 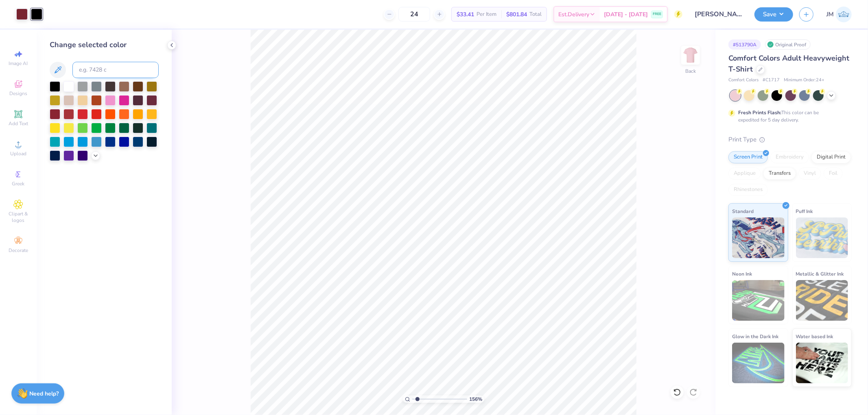 What do you see at coordinates (743, 80) in the screenshot?
I see `span: Comfort Colors` at bounding box center [743, 80].